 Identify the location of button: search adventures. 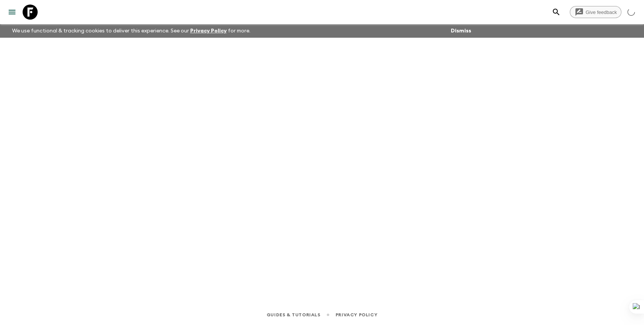
(556, 12).